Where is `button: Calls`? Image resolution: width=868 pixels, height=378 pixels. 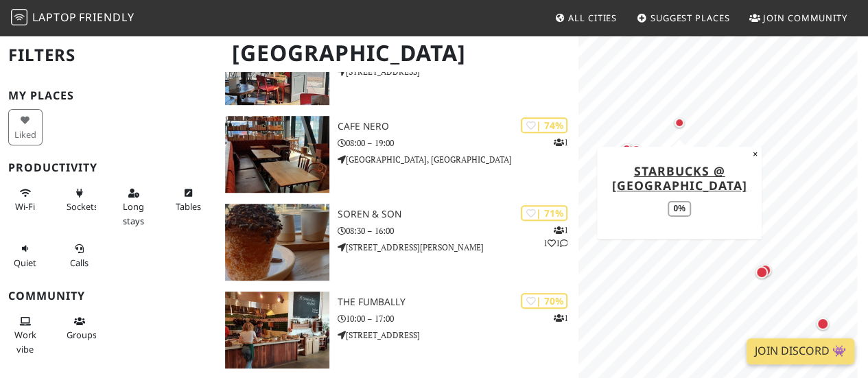
button: Calls is located at coordinates (79, 255).